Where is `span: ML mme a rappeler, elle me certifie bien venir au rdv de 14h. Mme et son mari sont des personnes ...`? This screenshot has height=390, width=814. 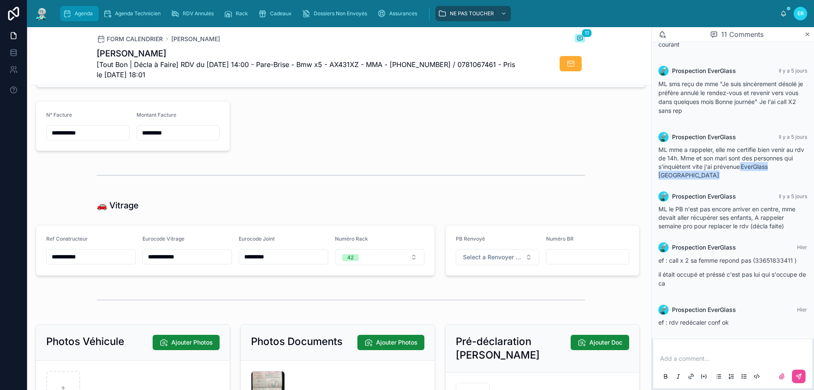
span: ML mme a rappeler, elle me certifie bien venir au rdv de 14h. Mme et son mari sont des personnes ... is located at coordinates (731, 162).